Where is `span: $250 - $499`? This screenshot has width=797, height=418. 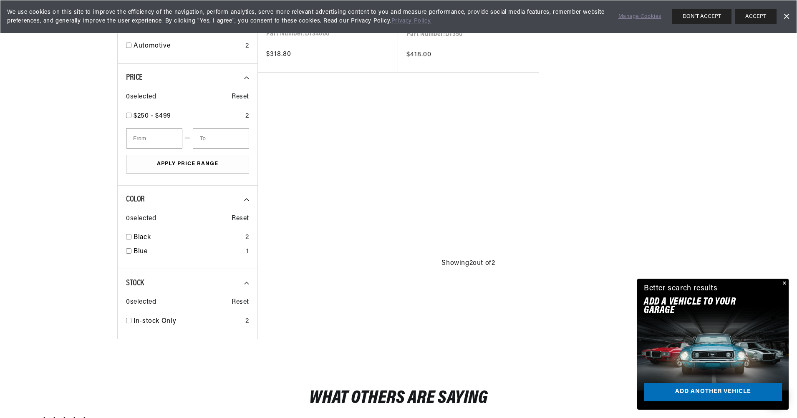 span: $250 - $499 is located at coordinates (152, 116).